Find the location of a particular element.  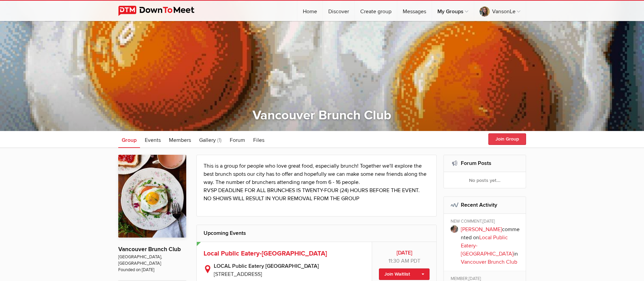

a: My Groups is located at coordinates (453, 11).